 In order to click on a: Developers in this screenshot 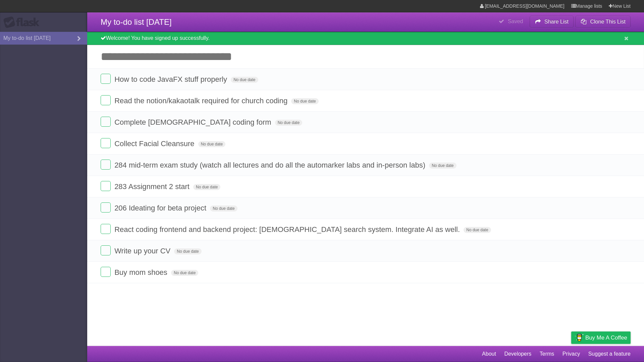, I will do `click(518, 354)`.